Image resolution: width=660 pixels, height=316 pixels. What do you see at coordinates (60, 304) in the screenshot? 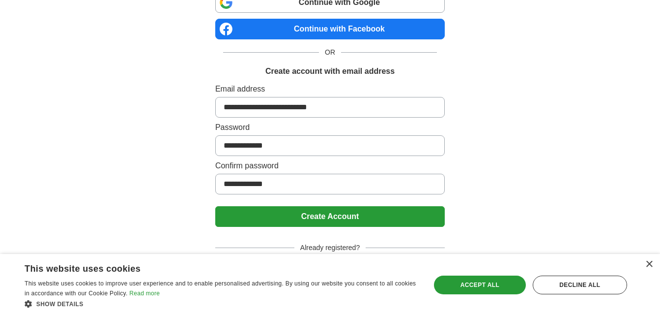
I see `span: Show details` at bounding box center [60, 304].